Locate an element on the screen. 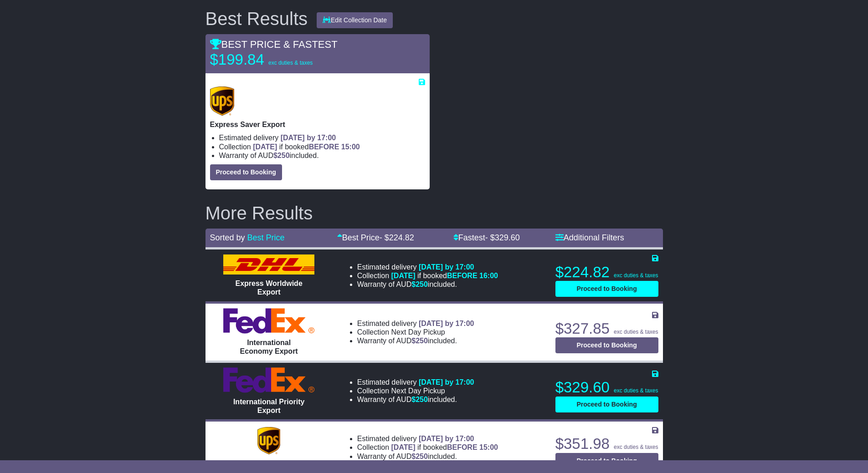 This screenshot has height=473, width=868. a: Best Price is located at coordinates (266, 238).